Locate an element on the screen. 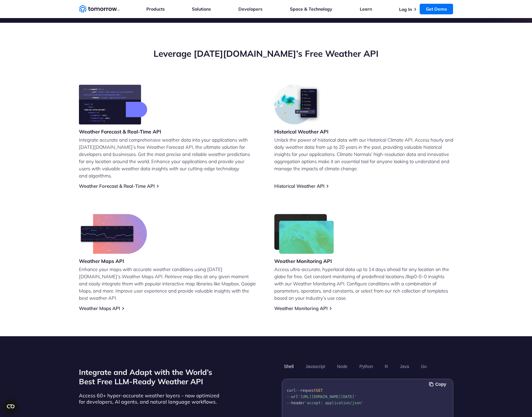 The height and width of the screenshot is (417, 532). a: Space & Technology is located at coordinates (311, 9).